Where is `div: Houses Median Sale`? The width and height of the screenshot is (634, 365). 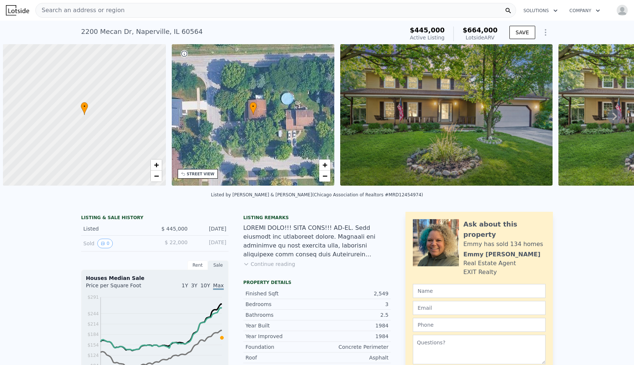 div: Houses Median Sale is located at coordinates (155, 278).